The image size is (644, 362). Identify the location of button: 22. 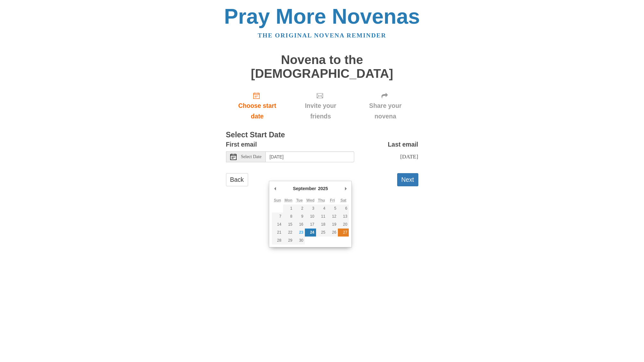
(288, 233).